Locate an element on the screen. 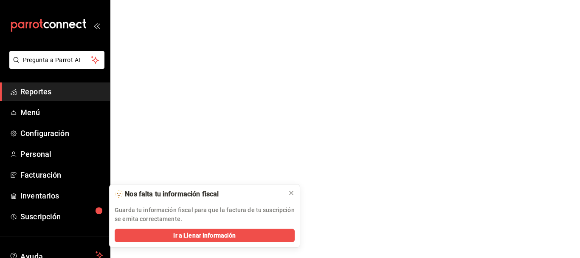 The image size is (580, 258). span: Inventarios is located at coordinates (62, 195).